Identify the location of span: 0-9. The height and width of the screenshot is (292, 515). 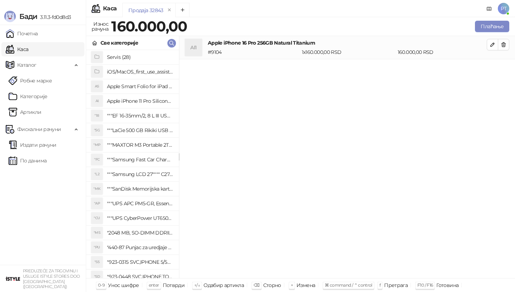
(101, 285).